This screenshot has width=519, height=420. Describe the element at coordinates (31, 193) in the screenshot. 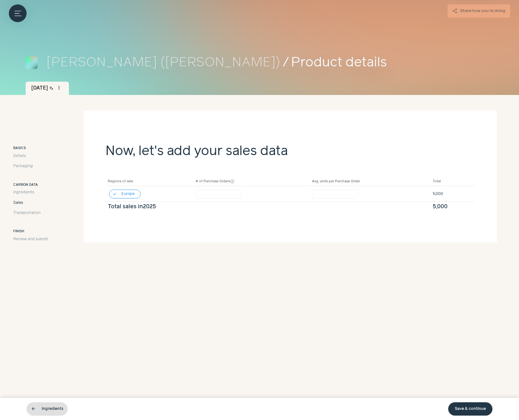

I see `a: Ingredients` at that location.